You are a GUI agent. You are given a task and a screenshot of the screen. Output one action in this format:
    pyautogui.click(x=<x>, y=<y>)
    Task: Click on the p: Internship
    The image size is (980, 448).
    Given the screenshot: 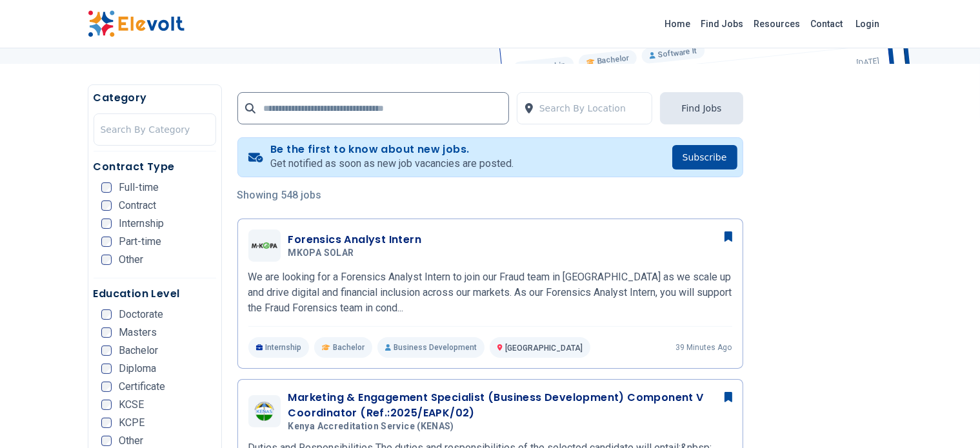 What is the action you would take?
    pyautogui.click(x=279, y=348)
    